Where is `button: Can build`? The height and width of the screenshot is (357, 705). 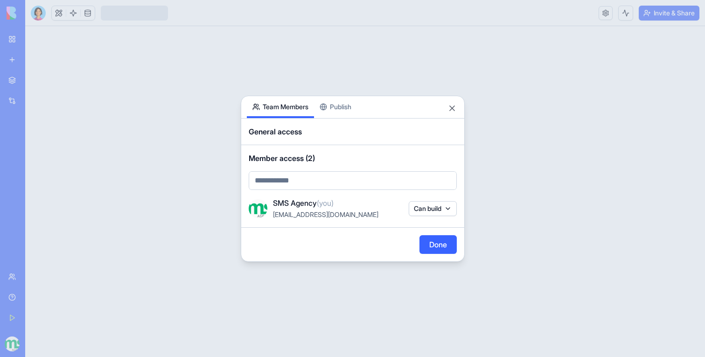 button: Can build is located at coordinates (432, 208).